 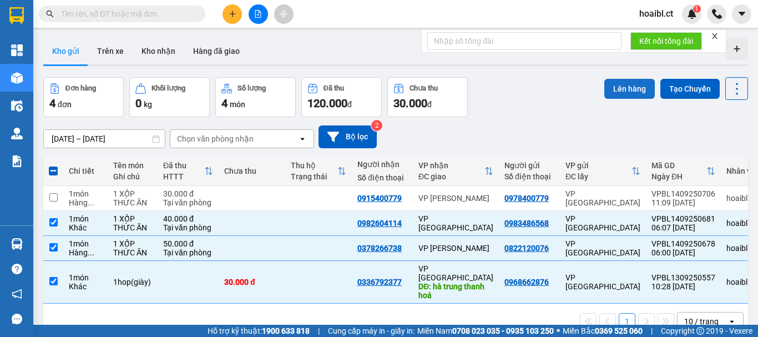 I want to click on button: caret-down, so click(x=742, y=14).